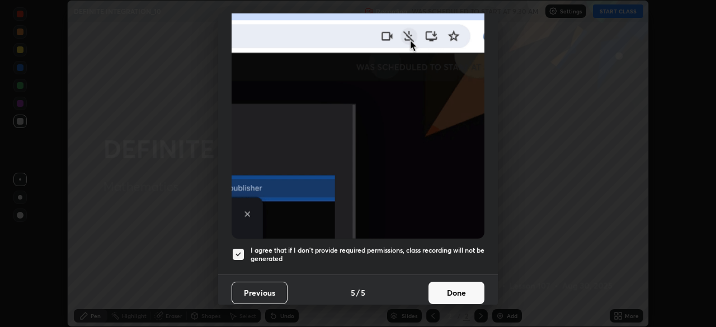 The width and height of the screenshot is (716, 327). I want to click on button: Previous, so click(259, 293).